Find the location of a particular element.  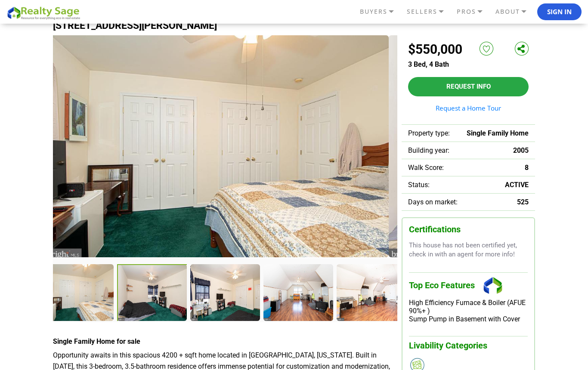

div: High Efficiency Furnace & Boiler (AFUE 90%+ ) Sump Pump in Basement with Cover is located at coordinates (469, 311).